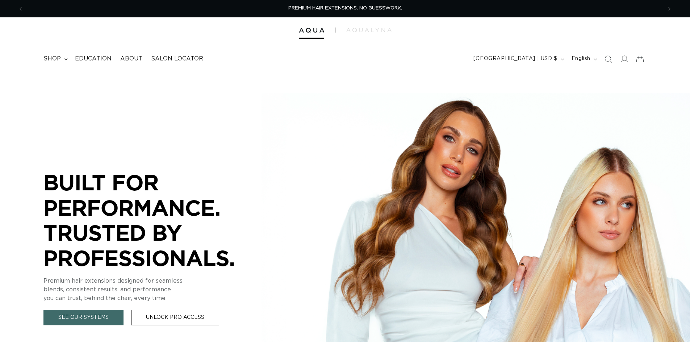 This screenshot has width=690, height=342. I want to click on span: Education, so click(93, 59).